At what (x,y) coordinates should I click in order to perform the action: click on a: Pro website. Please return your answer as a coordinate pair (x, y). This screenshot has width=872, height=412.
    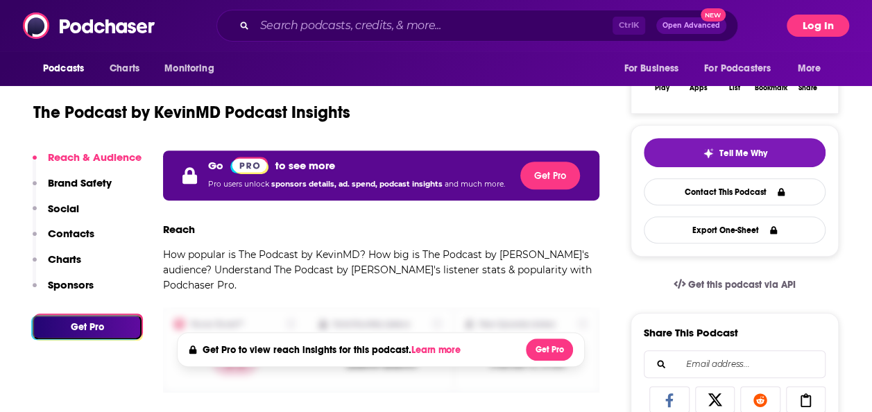
    Looking at the image, I should click on (249, 165).